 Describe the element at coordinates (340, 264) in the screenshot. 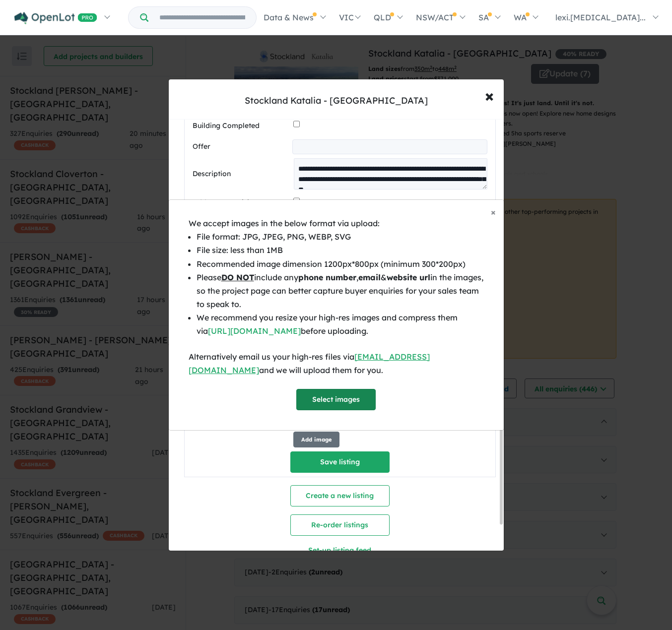

I see `li: Recommended image dimension 1200px*800px (minimum 300*200px)` at that location.